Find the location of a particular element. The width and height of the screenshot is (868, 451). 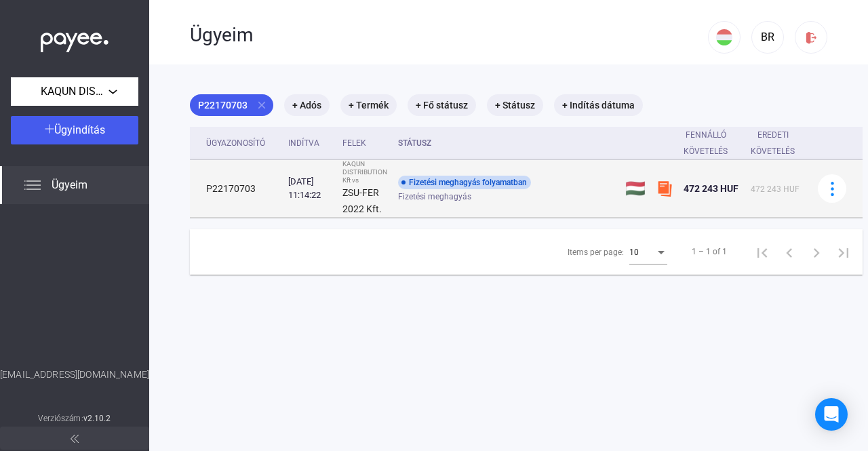

button: logout-red is located at coordinates (812, 37).